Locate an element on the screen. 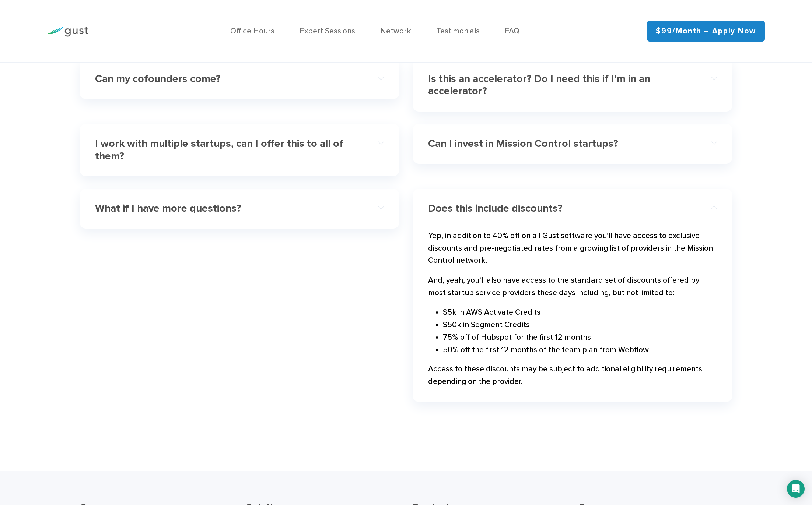 The height and width of the screenshot is (505, 812). h4: Does this include discounts? is located at coordinates (558, 209).